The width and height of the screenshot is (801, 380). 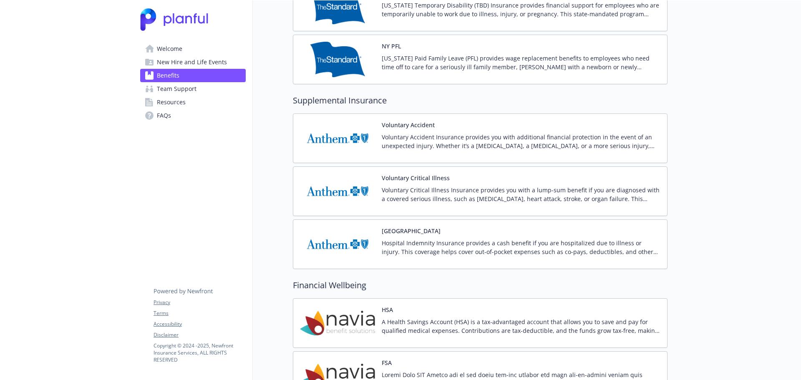 What do you see at coordinates (193, 76) in the screenshot?
I see `a: Benefits` at bounding box center [193, 76].